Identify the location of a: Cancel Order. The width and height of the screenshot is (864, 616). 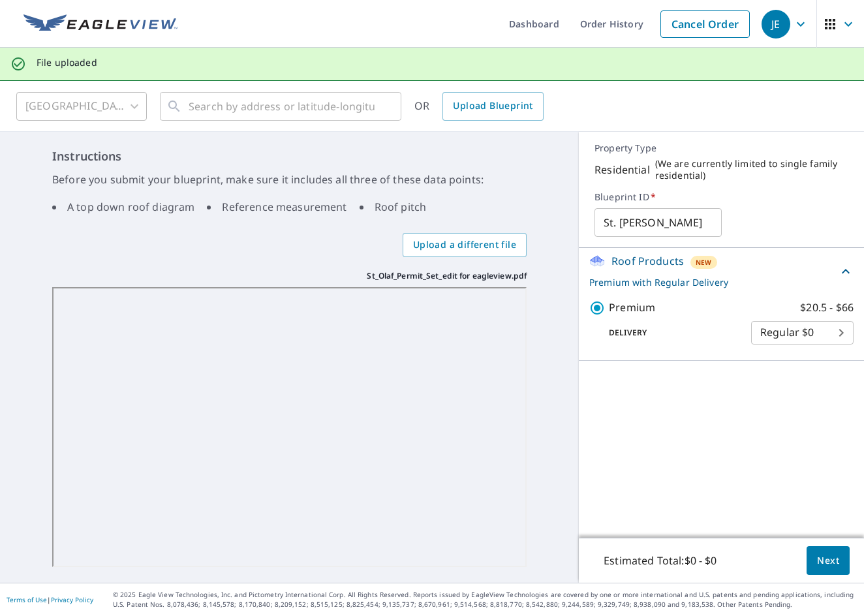
(705, 24).